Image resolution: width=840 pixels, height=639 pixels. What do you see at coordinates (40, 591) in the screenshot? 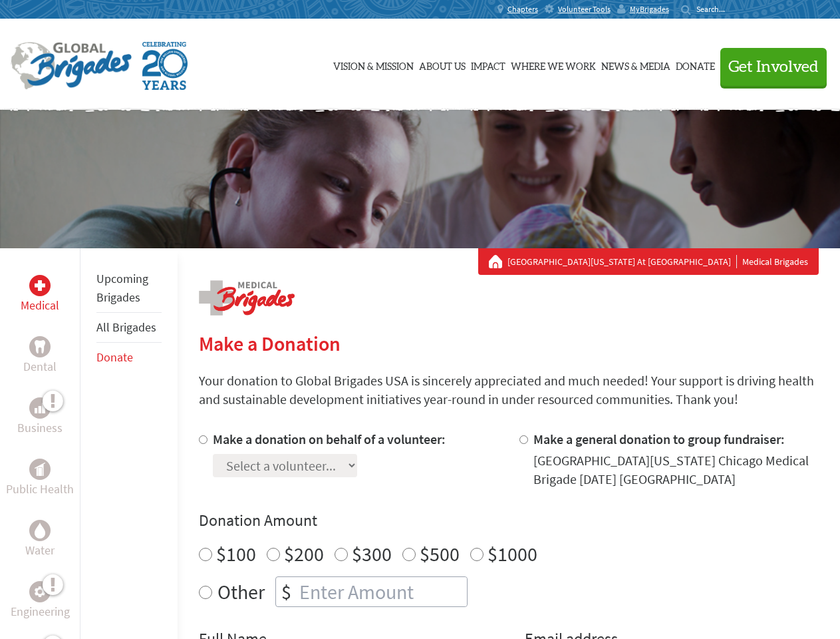
I see `img: Engineering` at bounding box center [40, 591].